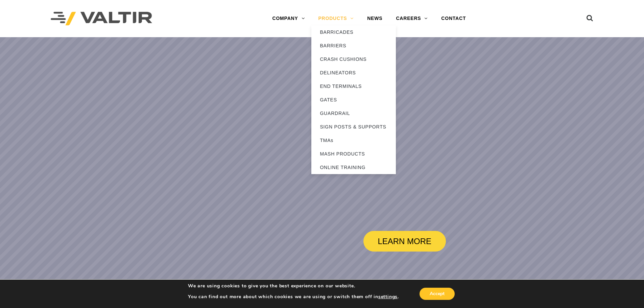  I want to click on a: GUARDRAIL, so click(354, 113).